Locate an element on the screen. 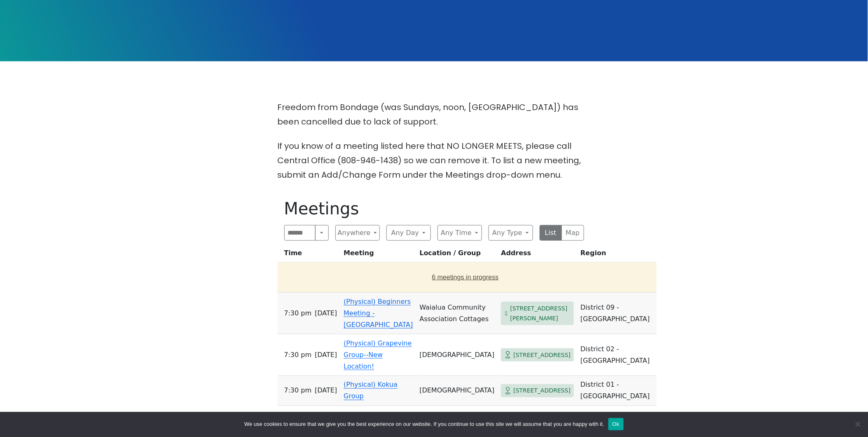 The image size is (868, 437). td: Waialua Community Association Cottages is located at coordinates (457, 314).